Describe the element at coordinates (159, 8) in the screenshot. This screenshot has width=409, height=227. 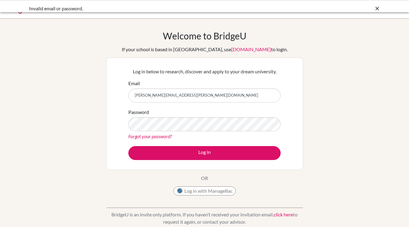
I see `div: Invalid email or password.` at that location.